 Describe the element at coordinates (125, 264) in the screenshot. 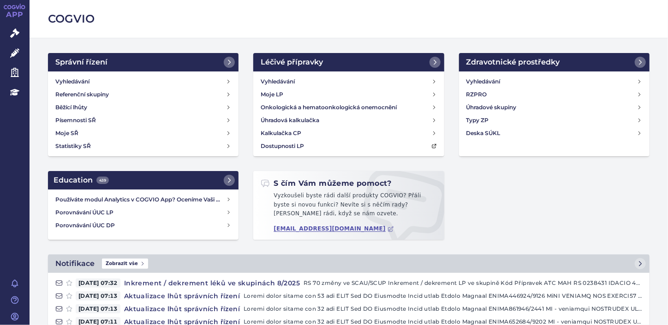

I see `span: Zobrazit vše` at that location.